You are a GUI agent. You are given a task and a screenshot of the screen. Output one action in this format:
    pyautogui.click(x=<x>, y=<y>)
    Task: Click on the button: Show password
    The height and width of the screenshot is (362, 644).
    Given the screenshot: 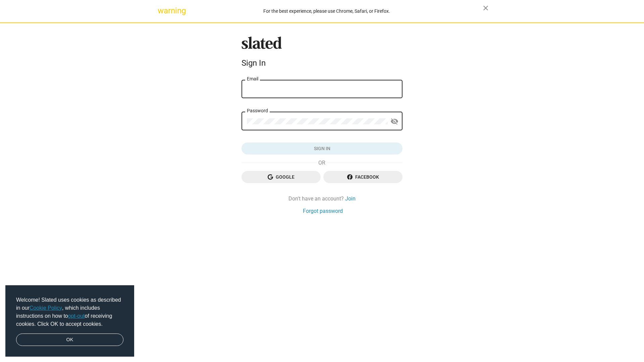 What is the action you would take?
    pyautogui.click(x=394, y=122)
    